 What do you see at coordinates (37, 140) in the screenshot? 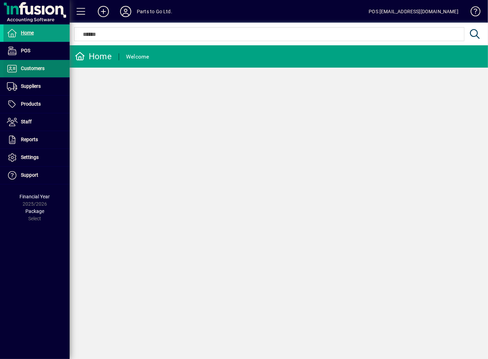
I see `a: Reports` at bounding box center [37, 140].